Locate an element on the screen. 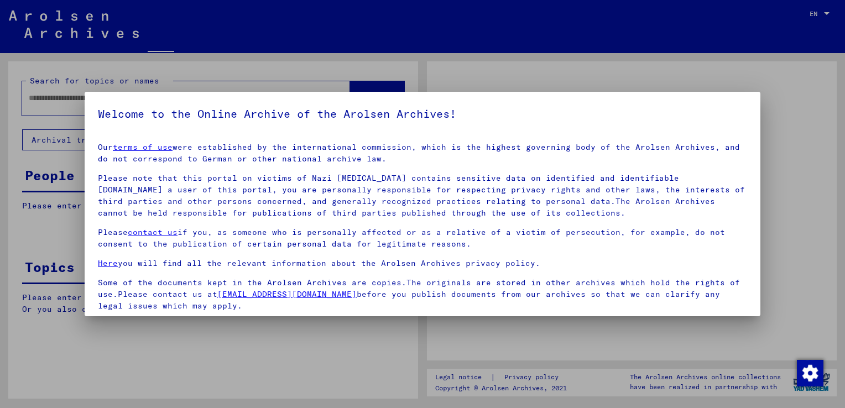 This screenshot has height=408, width=845. img: Change consent is located at coordinates (810, 373).